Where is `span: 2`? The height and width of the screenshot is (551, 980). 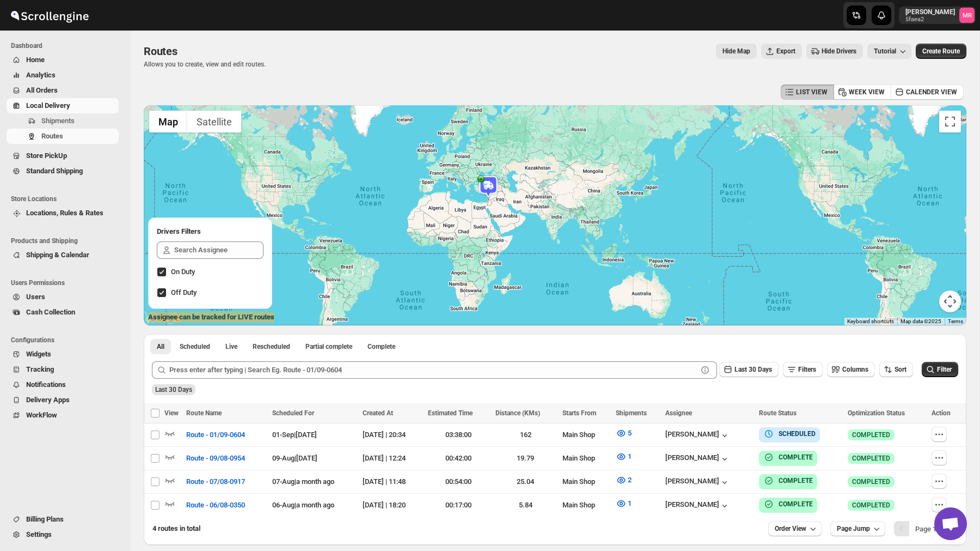
span: 2 is located at coordinates (629, 480).